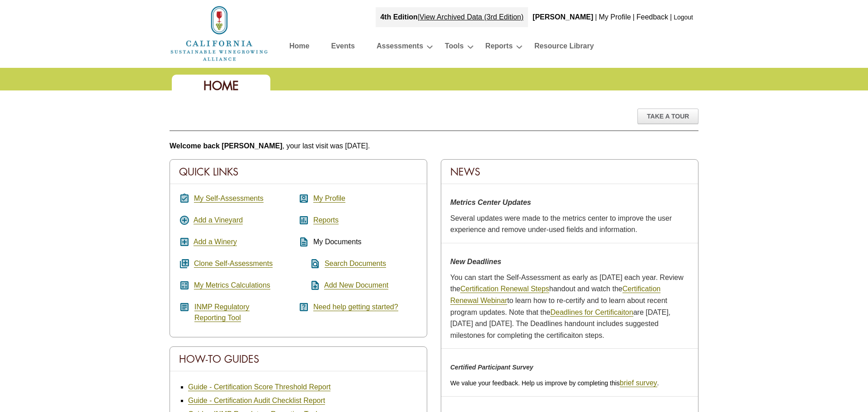  I want to click on a: Add a Vineyard, so click(218, 220).